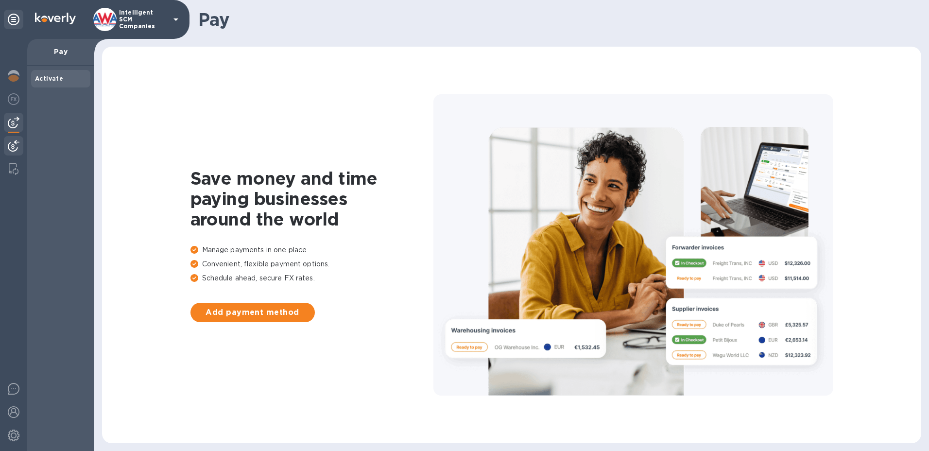  What do you see at coordinates (253, 312) in the screenshot?
I see `span: Add payment method` at bounding box center [253, 312].